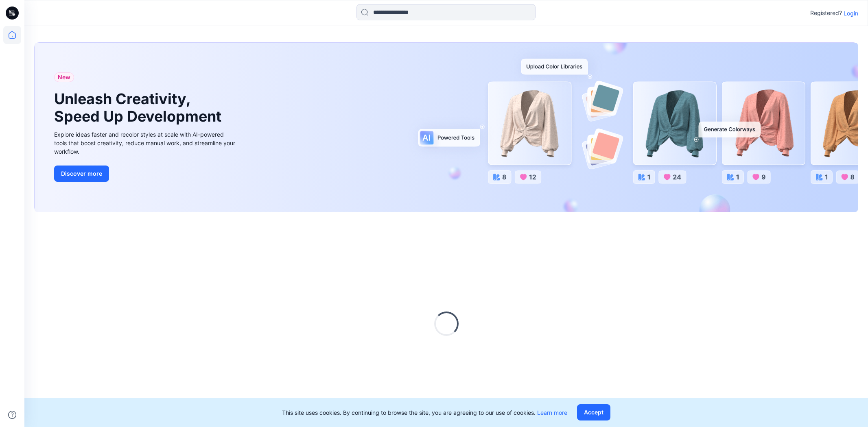 The image size is (868, 427). What do you see at coordinates (593, 413) in the screenshot?
I see `button: Accept` at bounding box center [593, 413].